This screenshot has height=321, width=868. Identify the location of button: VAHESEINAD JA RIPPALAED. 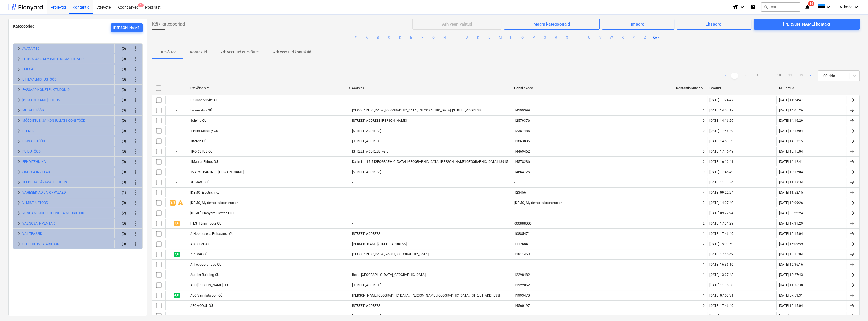
(44, 192).